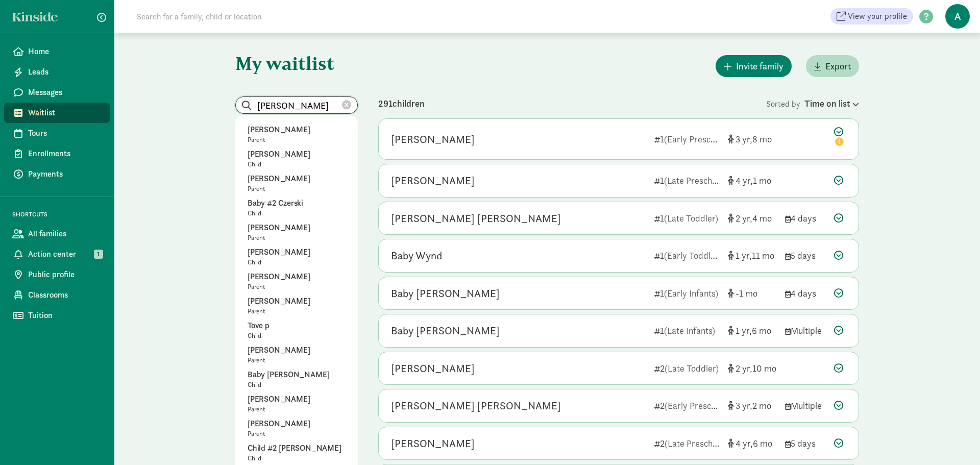  Describe the element at coordinates (432, 444) in the screenshot. I see `div: Waden Wynd` at that location.